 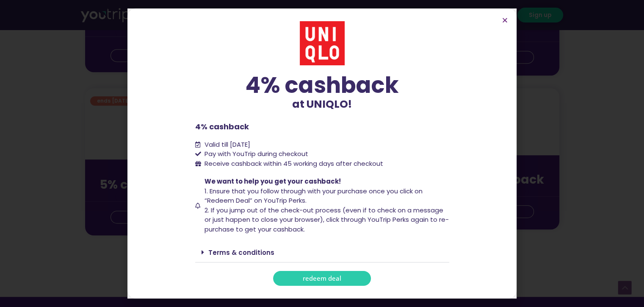 I want to click on p: 4% cashback, so click(x=322, y=126).